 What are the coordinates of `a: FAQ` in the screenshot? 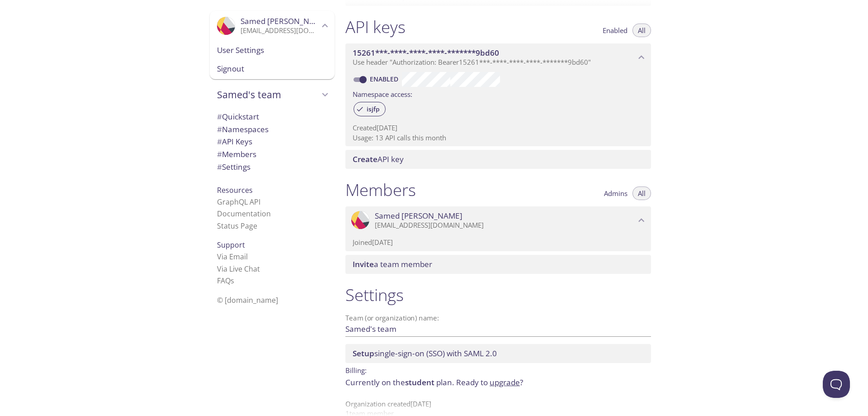 It's located at (226, 281).